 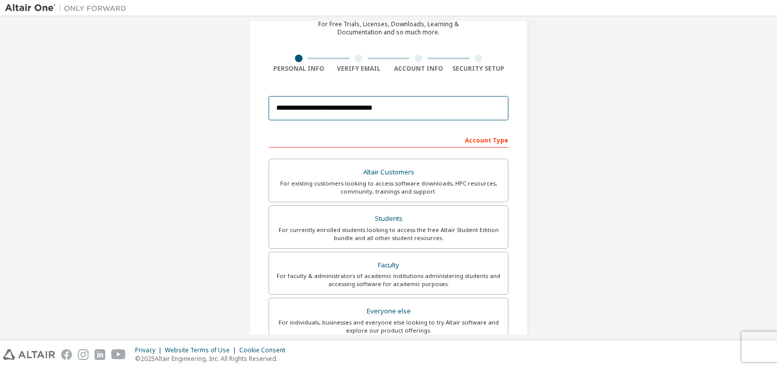 What do you see at coordinates (388, 266) in the screenshot?
I see `div: Faculty` at bounding box center [388, 266].